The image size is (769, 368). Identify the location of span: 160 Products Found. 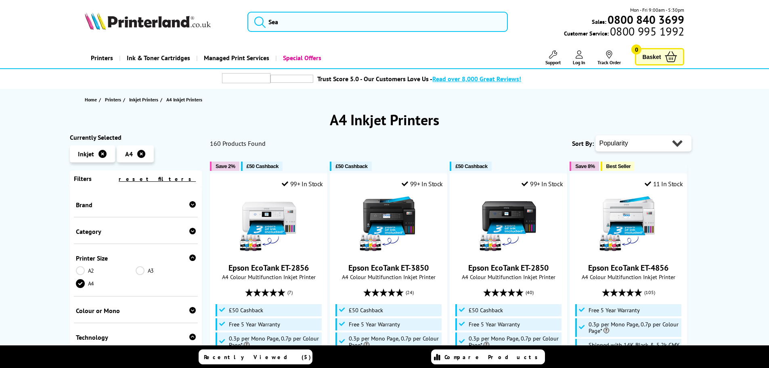
(238, 143).